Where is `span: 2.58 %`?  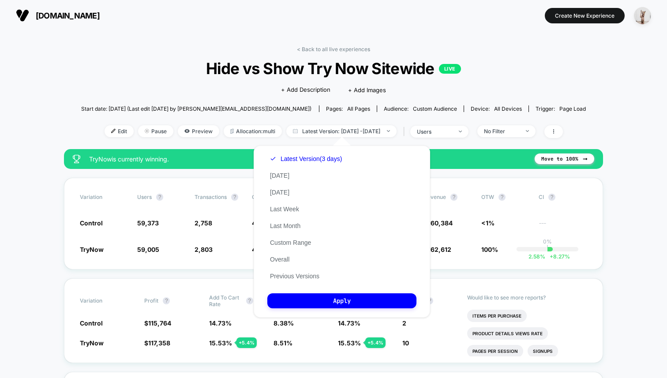 span: 2.58 % is located at coordinates (537, 256).